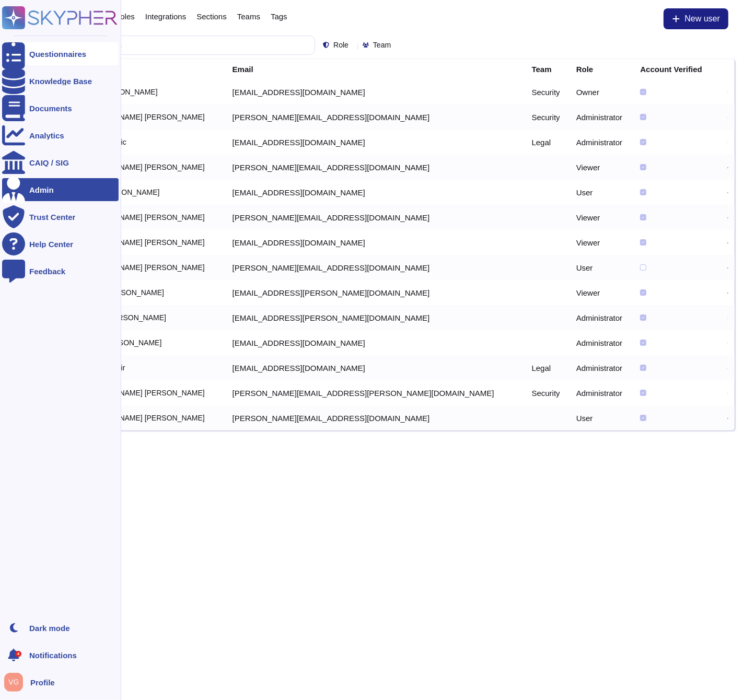 The width and height of the screenshot is (743, 700). I want to click on div: Feedback, so click(47, 272).